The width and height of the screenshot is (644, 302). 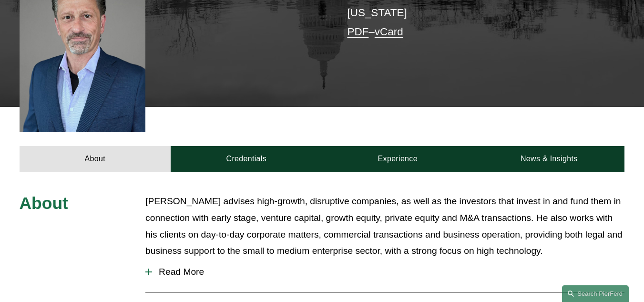 I want to click on span: About, so click(x=44, y=203).